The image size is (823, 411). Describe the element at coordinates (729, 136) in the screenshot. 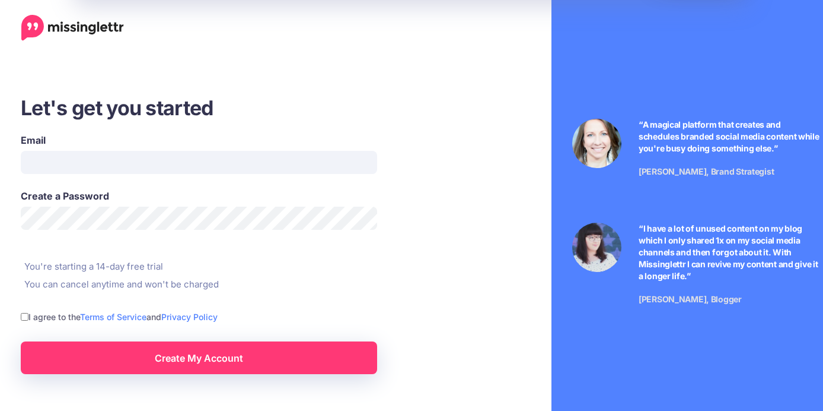

I see `p: “A magical platform that creates and schedules branded social media content while you're busy doi...` at that location.